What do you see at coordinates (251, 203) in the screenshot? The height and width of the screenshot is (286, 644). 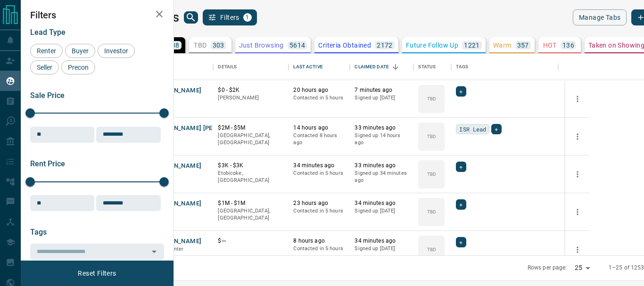 I see `p: $1M - $1M` at bounding box center [251, 203].